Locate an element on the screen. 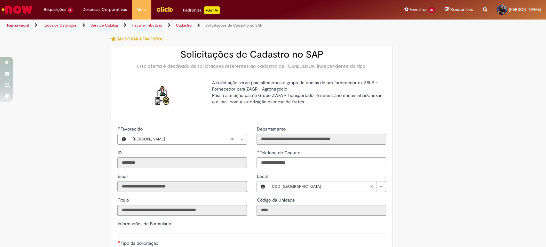 The width and height of the screenshot is (546, 247). div: Padroniza is located at coordinates (201, 10).